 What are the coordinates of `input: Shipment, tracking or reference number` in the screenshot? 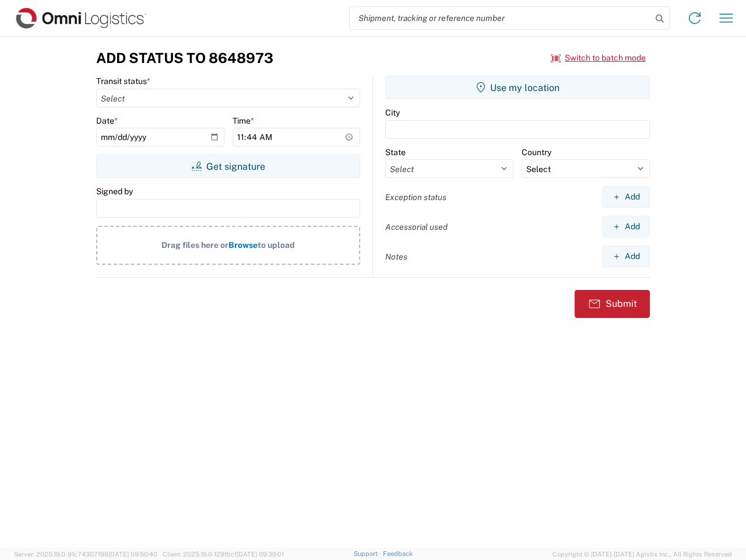 It's located at (500, 18).